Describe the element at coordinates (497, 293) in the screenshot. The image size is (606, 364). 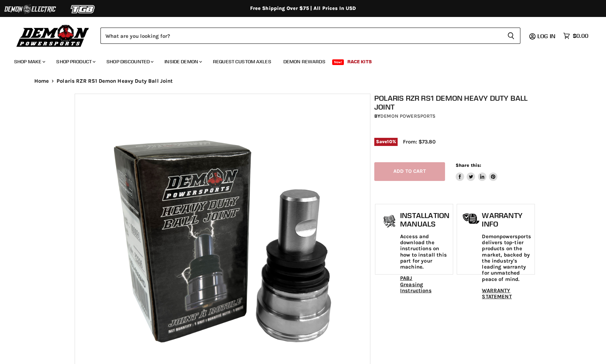
I see `a: WARRANTY STATEMENT` at that location.